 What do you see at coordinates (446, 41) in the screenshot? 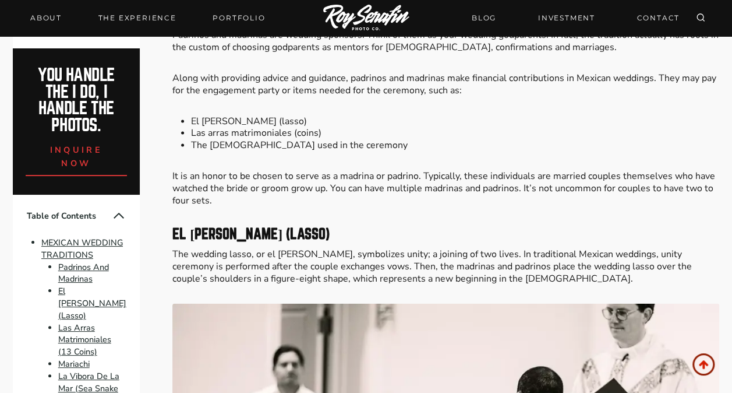
I see `p: Padrinos and madrinas are wedding sponsors. Think of them as your wedding godparents. In fact, th...` at bounding box center [446, 41].